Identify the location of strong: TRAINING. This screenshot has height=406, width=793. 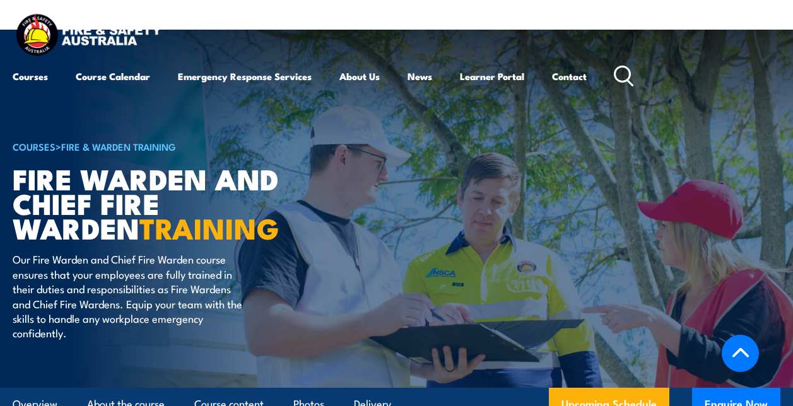
(209, 227).